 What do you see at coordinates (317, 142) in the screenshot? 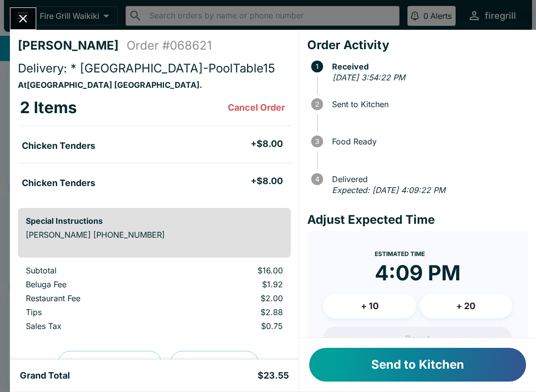
I see `text: 3` at bounding box center [317, 142].